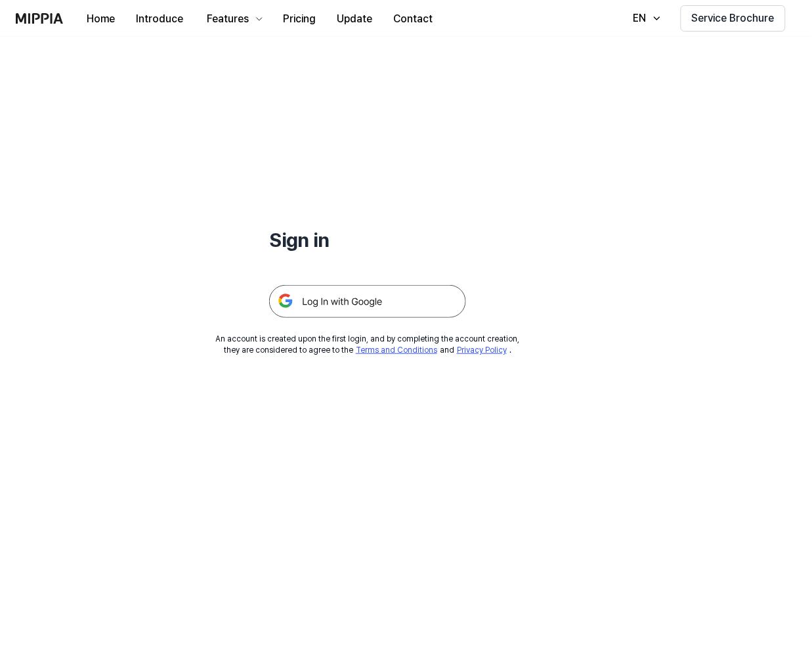  I want to click on button: Service Brochure, so click(733, 19).